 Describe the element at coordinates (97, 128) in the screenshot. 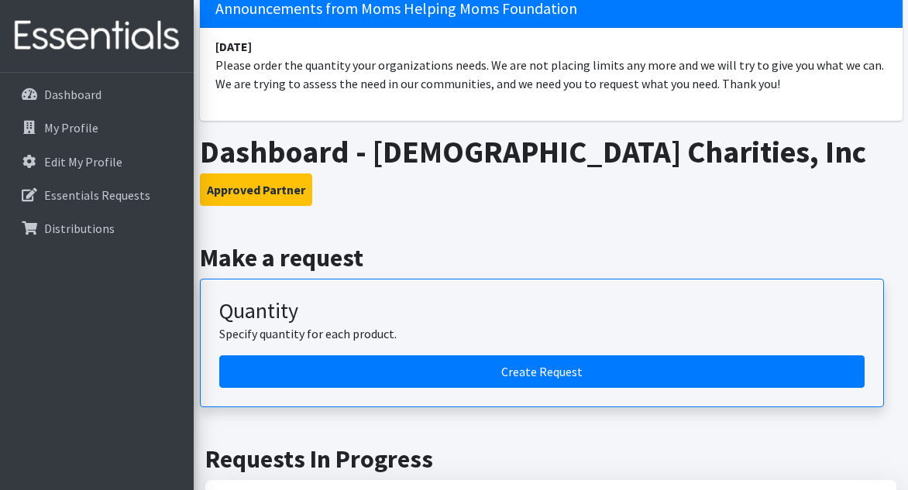

I see `a: My Profile` at that location.